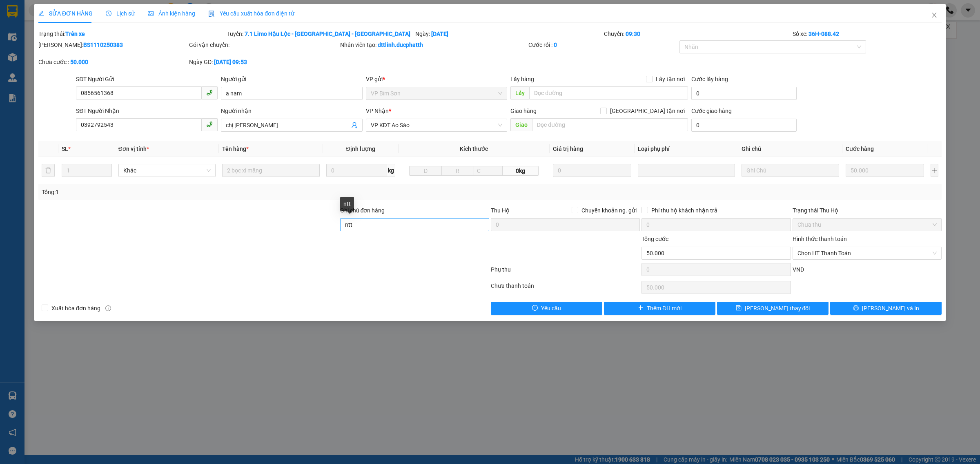 Image resolution: width=980 pixels, height=464 pixels. What do you see at coordinates (167, 170) in the screenshot?
I see `span: Khác` at bounding box center [167, 170].